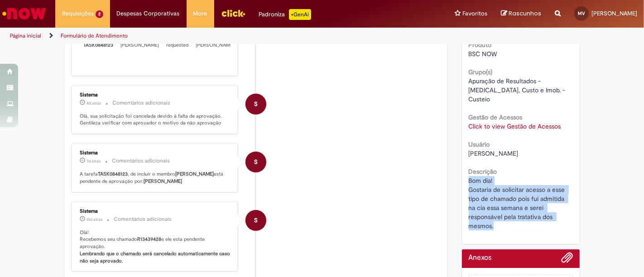  What do you see at coordinates (155, 119) in the screenshot?
I see `p: Olá, sua solicitação foi cancelada devido à falta de aprovação. Gentileza verificar com aprovador...` at bounding box center [155, 119].